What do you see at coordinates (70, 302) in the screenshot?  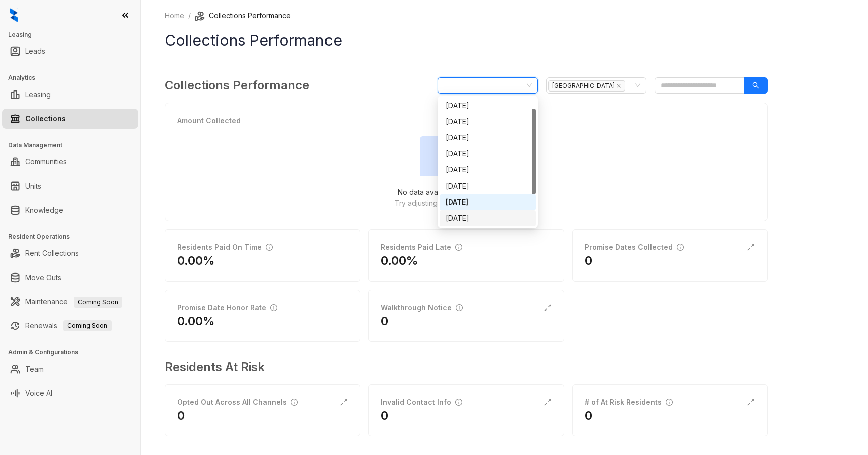 I see `li: Maintenance` at bounding box center [70, 302].